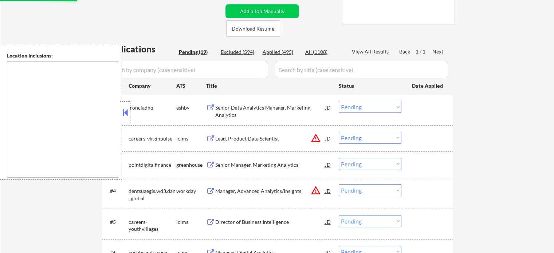 This screenshot has width=554, height=253. Describe the element at coordinates (270, 191) in the screenshot. I see `div: Manager, Advanced Analytics/Insights` at that location.